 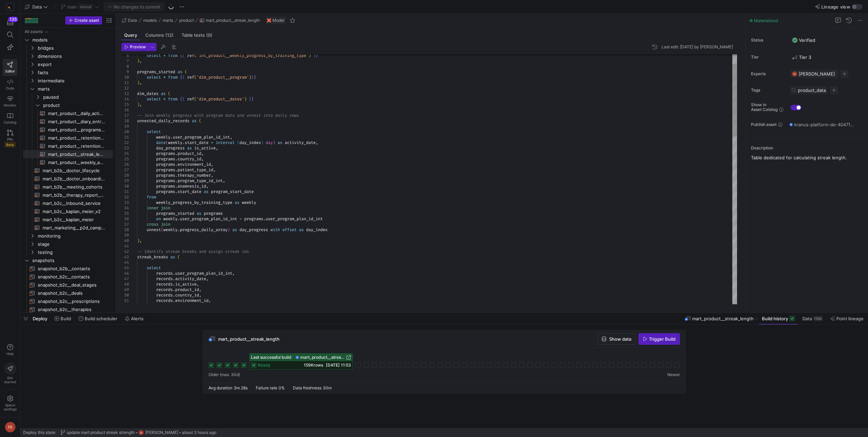 What do you see at coordinates (75, 56) in the screenshot?
I see `span: dimensions` at bounding box center [75, 56].